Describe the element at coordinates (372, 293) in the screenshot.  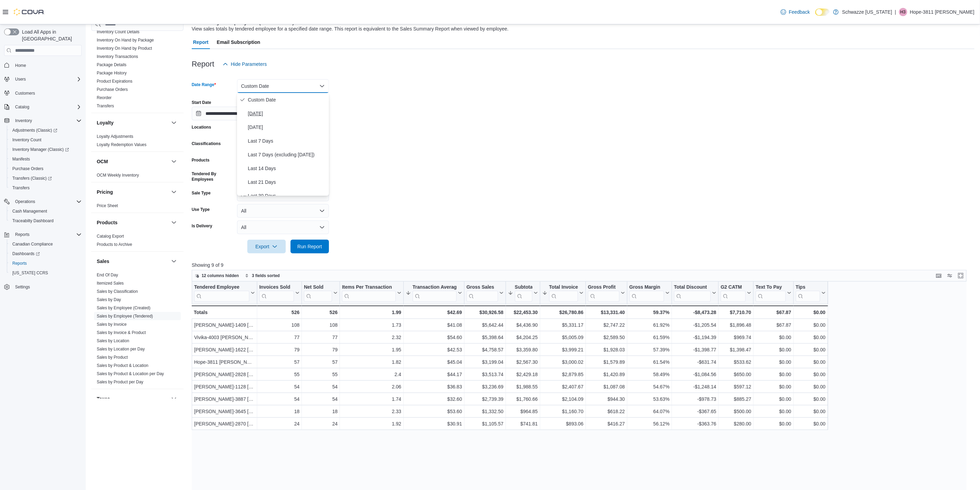
I see `button: Items Per Transaction` at that location.